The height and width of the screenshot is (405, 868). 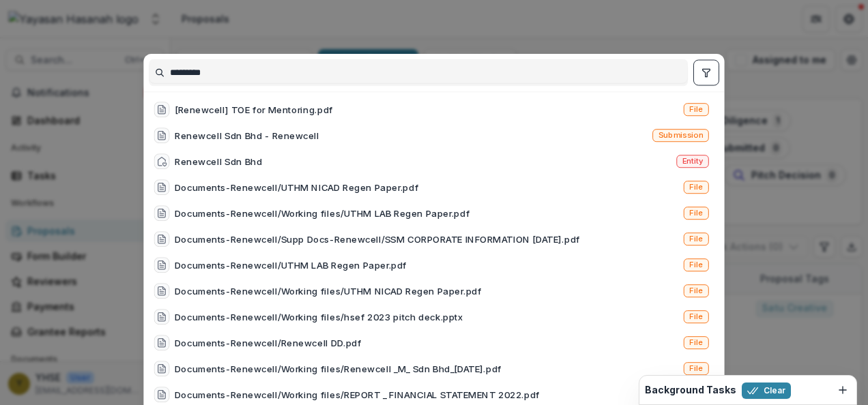 What do you see at coordinates (322, 214) in the screenshot?
I see `div: Documents-Renewcell/Working files/UTHM LAB Regen Paper.pdf` at bounding box center [322, 214].